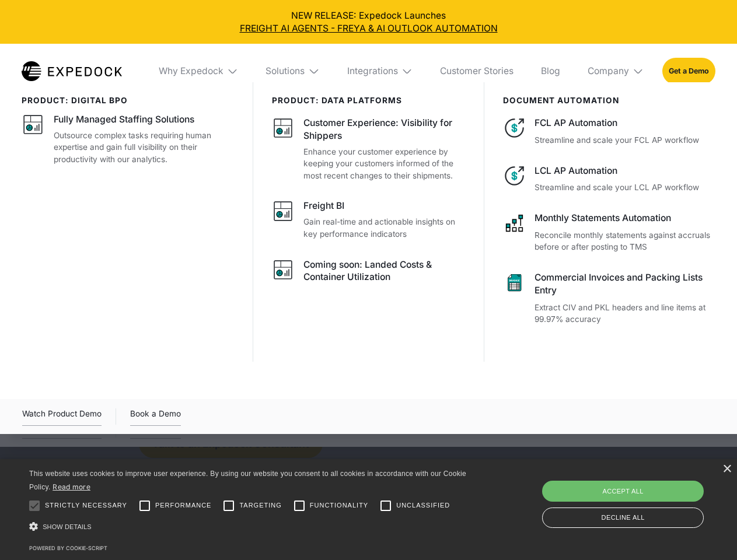 This screenshot has width=737, height=560. Describe the element at coordinates (368, 149) in the screenshot. I see `a: Customer Experience: Visibility for ShippersEnhance your customer experience by keeping your cust...` at that location.